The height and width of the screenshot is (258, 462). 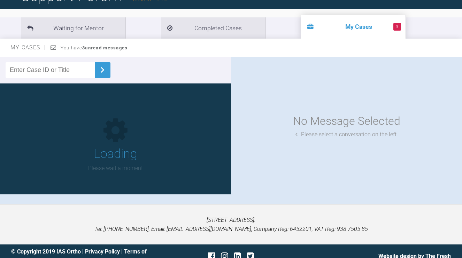 What do you see at coordinates (213, 28) in the screenshot?
I see `li: Completed Cases` at bounding box center [213, 28].